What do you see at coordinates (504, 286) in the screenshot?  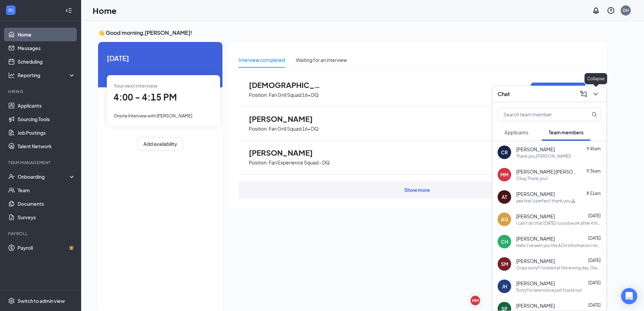 I see `div: JH` at bounding box center [504, 286].